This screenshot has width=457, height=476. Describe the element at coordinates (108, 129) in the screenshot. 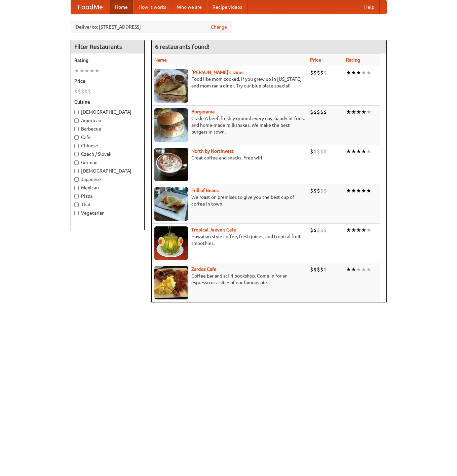

I see `label: Barbecue` at that location.